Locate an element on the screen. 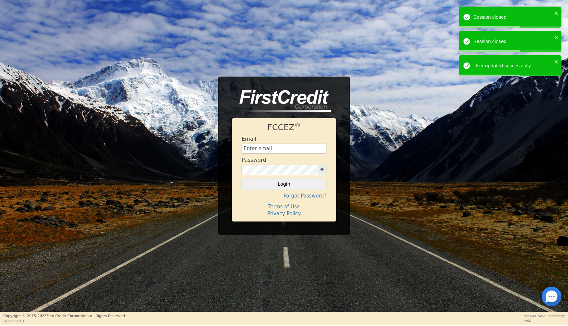  p: Session Time Remaining: is located at coordinates (544, 316).